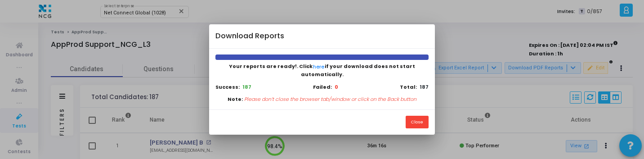  I want to click on button: Close, so click(417, 121).